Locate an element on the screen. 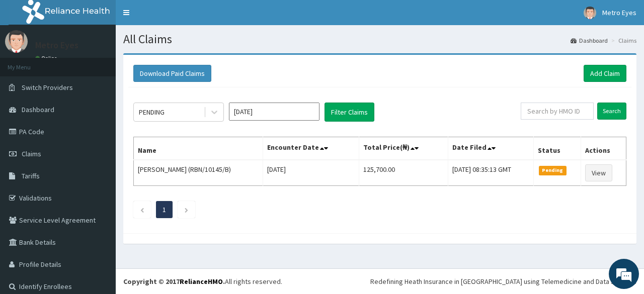  footer: All rights reserved. is located at coordinates (380, 281).